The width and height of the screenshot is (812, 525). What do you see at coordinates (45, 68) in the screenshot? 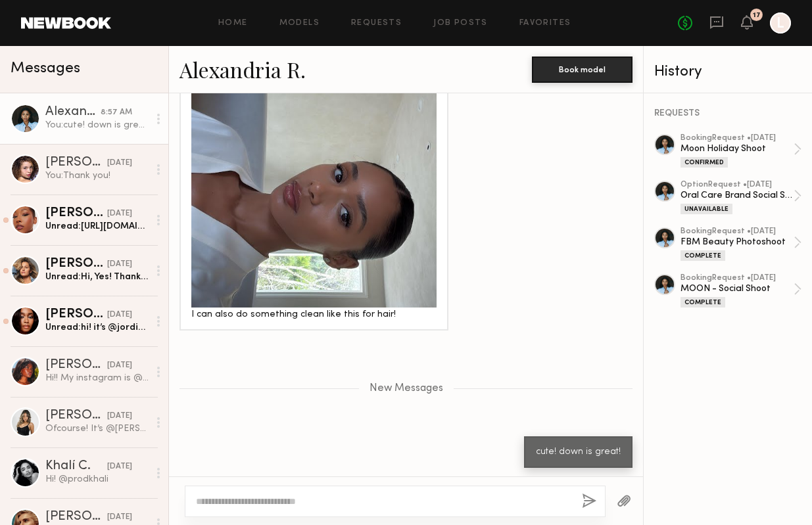
I see `span: Messages` at bounding box center [45, 68].